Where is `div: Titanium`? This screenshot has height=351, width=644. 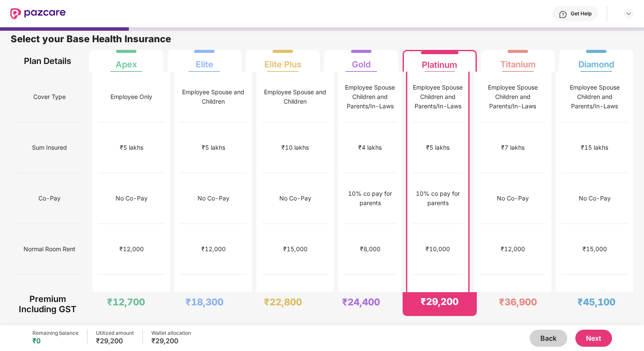 div: Titanium is located at coordinates (518, 61).